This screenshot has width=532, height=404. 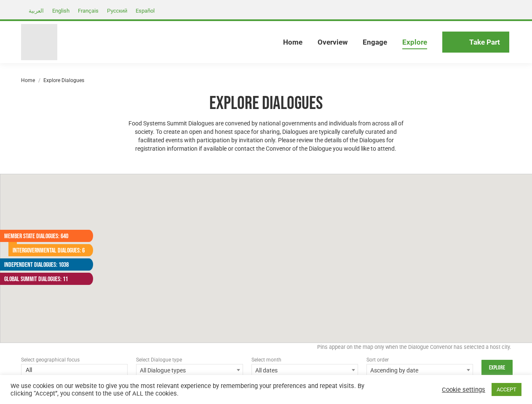 What do you see at coordinates (375, 42) in the screenshot?
I see `span: Engage` at bounding box center [375, 42].